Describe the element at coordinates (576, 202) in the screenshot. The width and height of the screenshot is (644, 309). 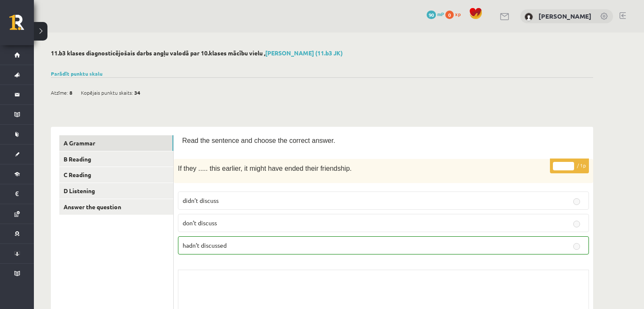
I see `input: didn’t discuss` at that location.